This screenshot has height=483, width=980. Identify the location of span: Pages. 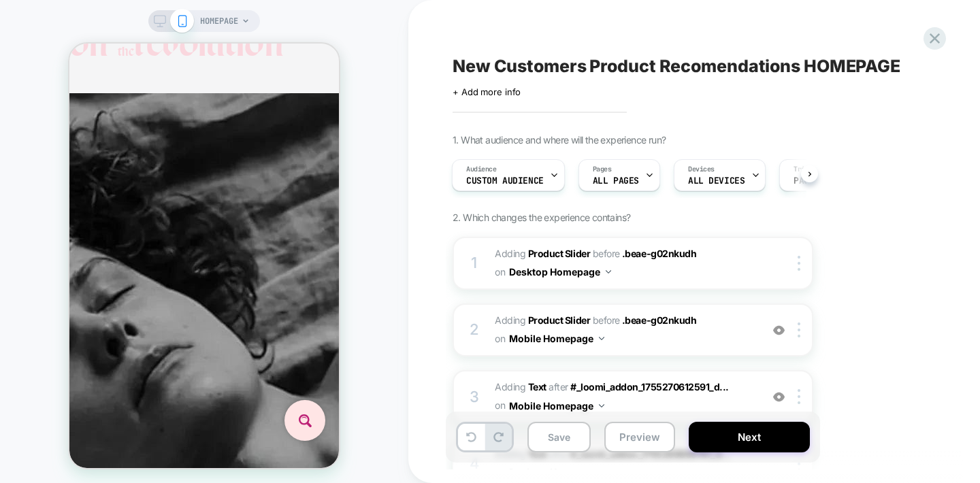
(602, 169).